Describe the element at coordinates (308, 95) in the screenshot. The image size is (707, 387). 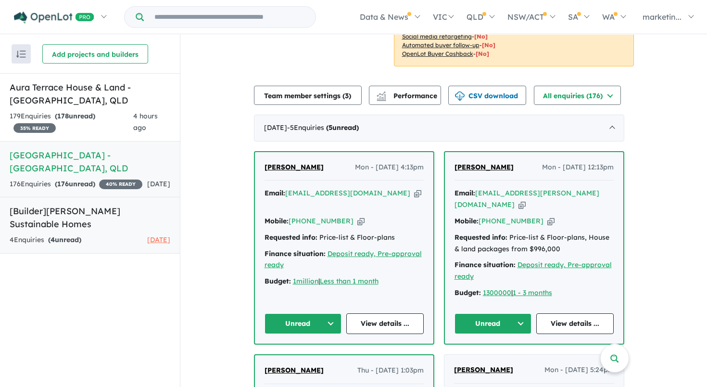
I see `button: Team member settings (3)` at that location.